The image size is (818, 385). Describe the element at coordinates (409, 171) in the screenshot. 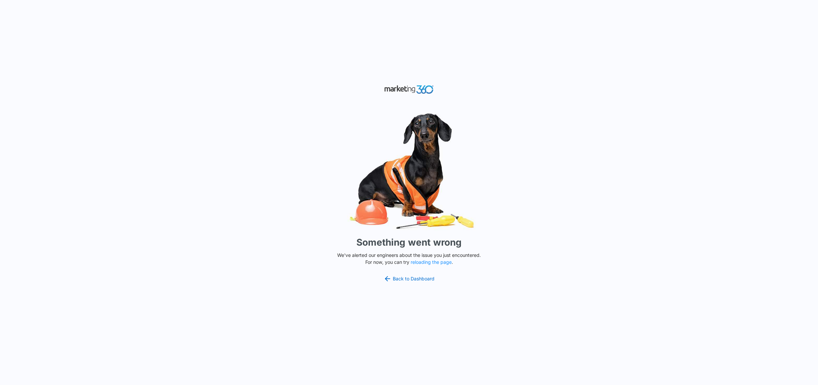

I see `img: Sad Dog` at that location.